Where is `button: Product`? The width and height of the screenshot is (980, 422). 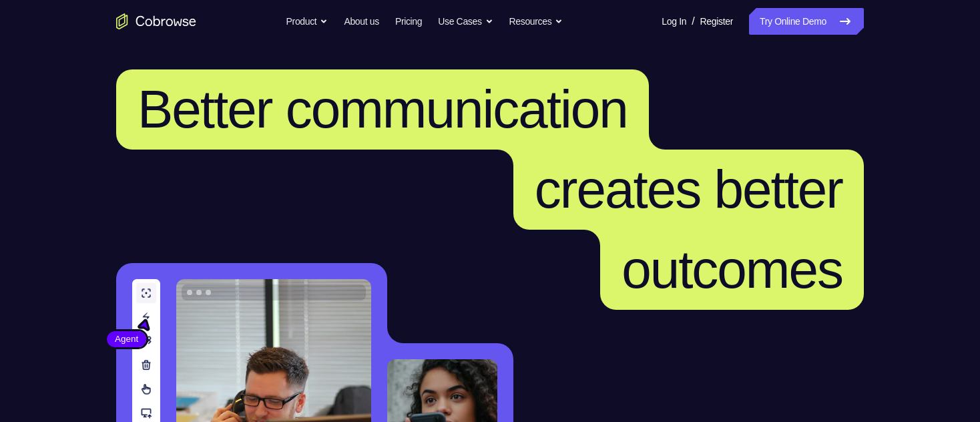
button: Product is located at coordinates (307, 22).